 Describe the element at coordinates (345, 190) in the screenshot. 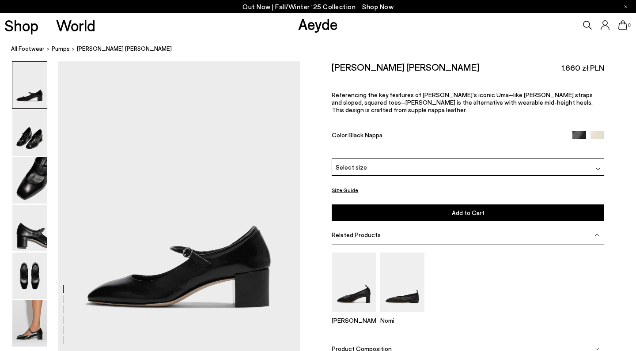

I see `button: Size Guide` at that location.